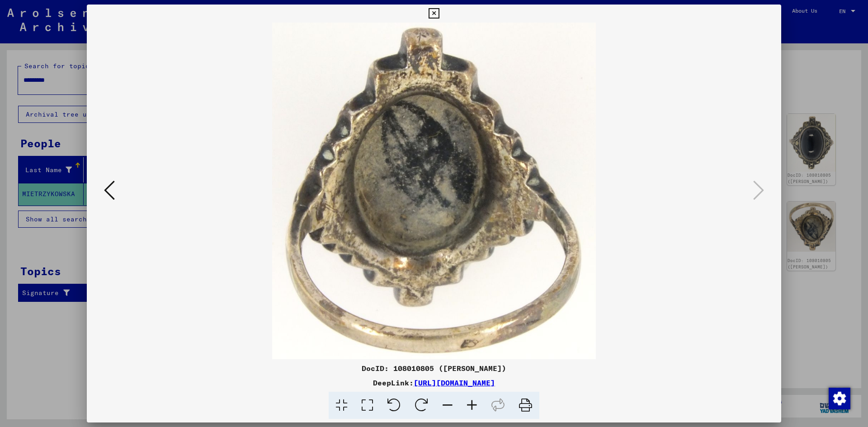 Image resolution: width=868 pixels, height=427 pixels. What do you see at coordinates (434, 383) in the screenshot?
I see `div: DeepLink:` at bounding box center [434, 383].